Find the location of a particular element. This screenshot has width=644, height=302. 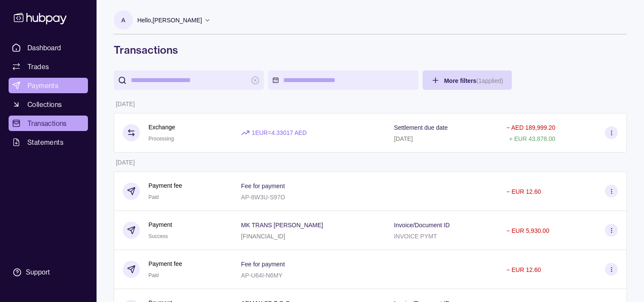

a: Payments is located at coordinates (48, 86).